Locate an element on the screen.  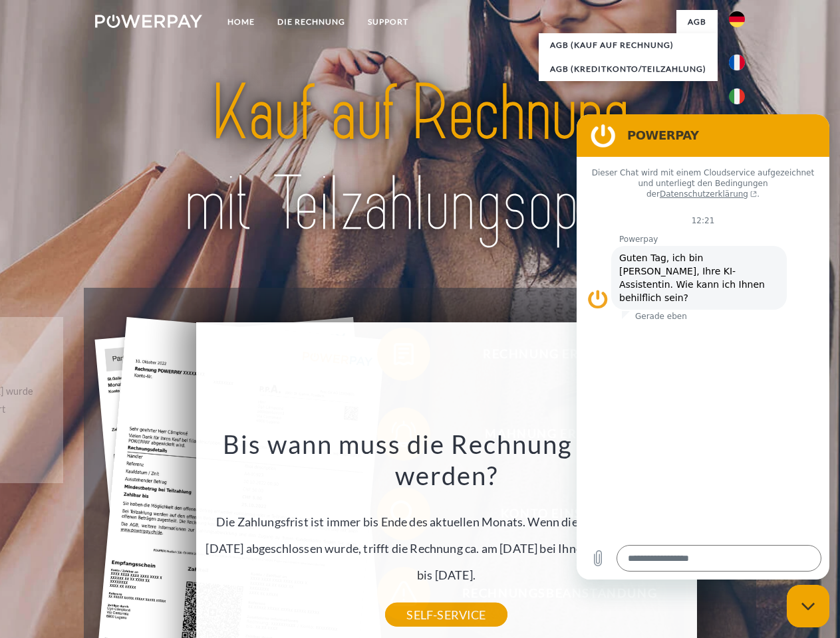
button: Datei hochladen is located at coordinates (21, 444).